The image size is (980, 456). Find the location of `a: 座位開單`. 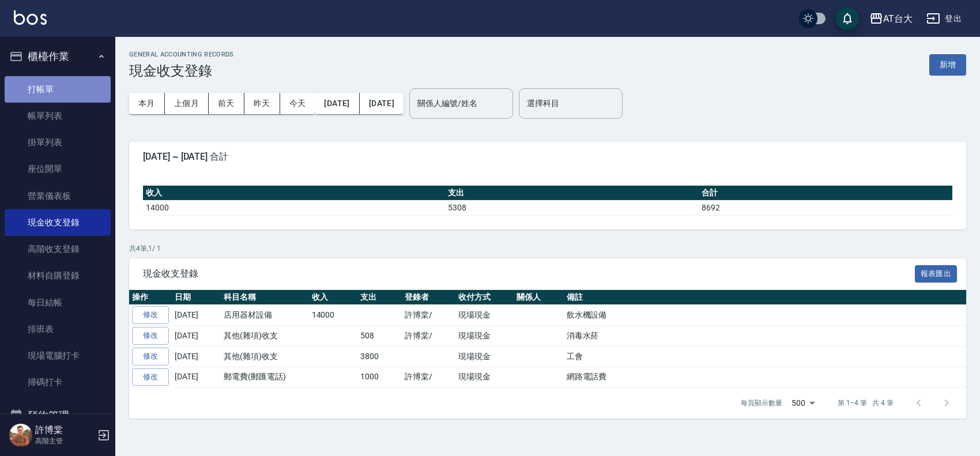

a: 座位開單 is located at coordinates (57, 169).